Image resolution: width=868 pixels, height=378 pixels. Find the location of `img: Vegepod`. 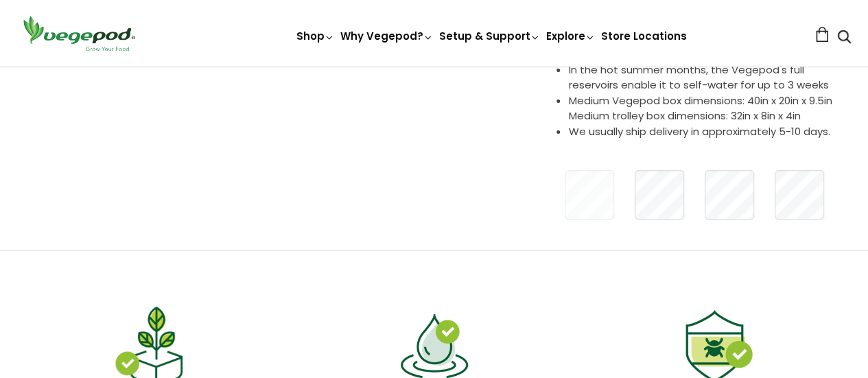

img: Vegepod is located at coordinates (79, 33).